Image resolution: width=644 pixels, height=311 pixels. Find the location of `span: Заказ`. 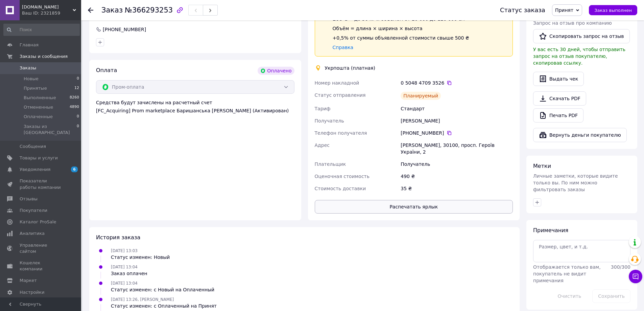

span: Заказ is located at coordinates (112, 10).